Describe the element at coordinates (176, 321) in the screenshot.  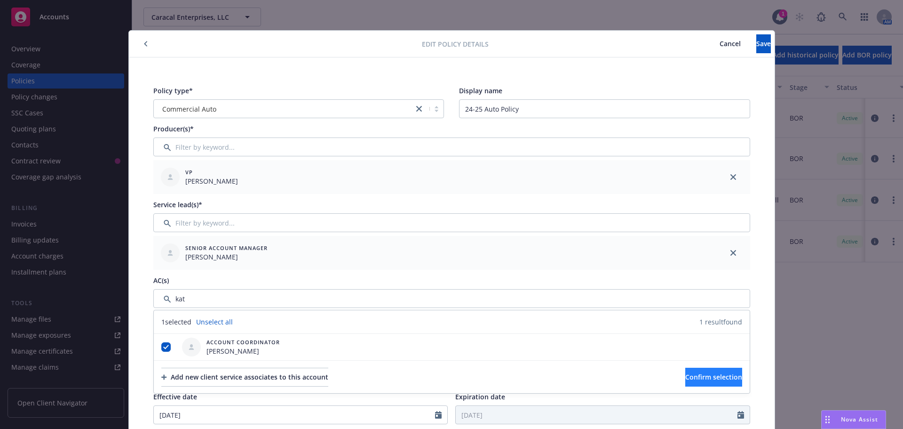
I see `span: 1 selected` at that location.